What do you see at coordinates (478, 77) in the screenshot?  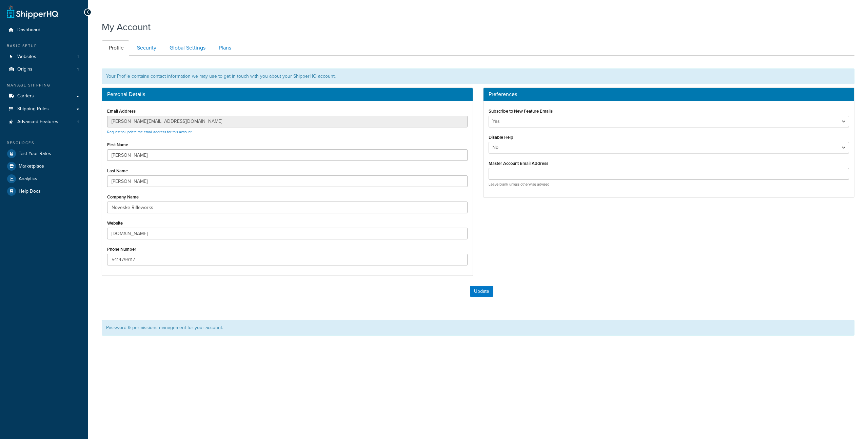 I see `div: Your Profile contains contact information we may use to get in touch with you about your ShipperH...` at bounding box center [478, 77].